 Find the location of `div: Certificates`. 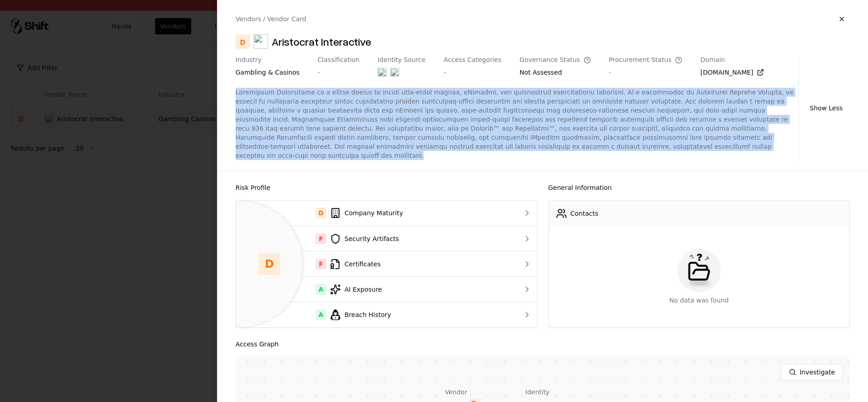

div: Certificates is located at coordinates (371, 264).